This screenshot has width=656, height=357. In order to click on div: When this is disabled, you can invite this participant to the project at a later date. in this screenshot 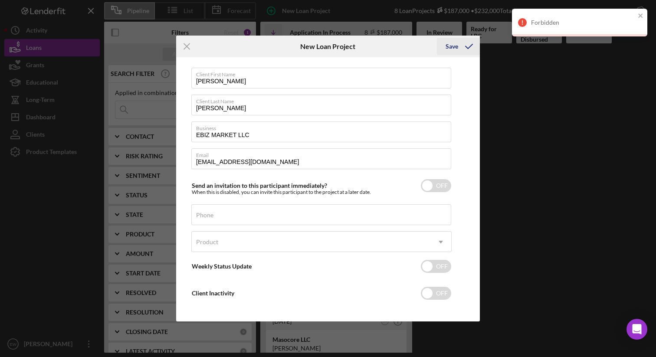, I will do `click(281, 192)`.